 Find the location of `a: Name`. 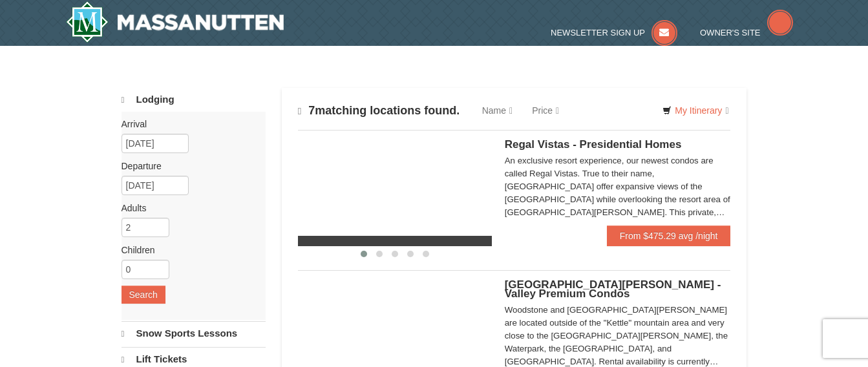

a: Name is located at coordinates (497, 110).